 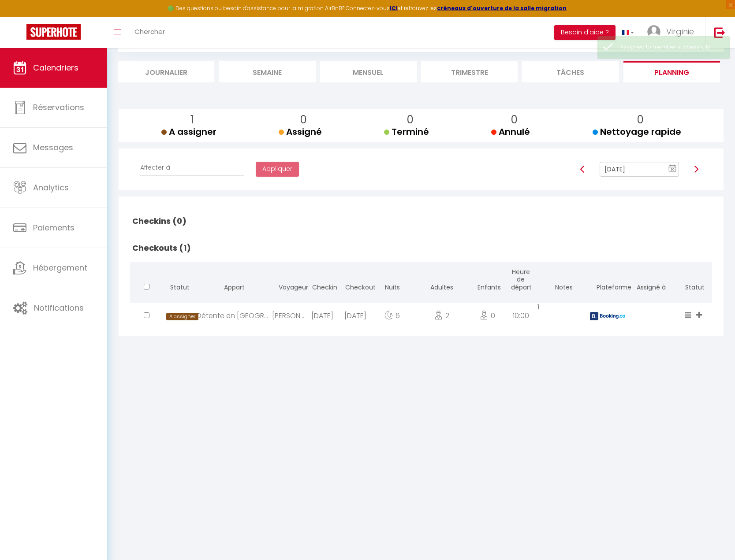 I want to click on th: Checkout, so click(x=355, y=281).